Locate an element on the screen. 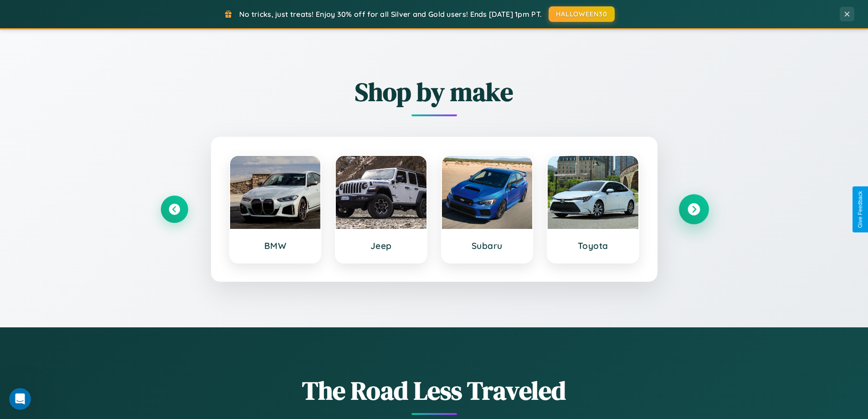 This screenshot has width=868, height=419. div: Give Feedback is located at coordinates (860, 209).